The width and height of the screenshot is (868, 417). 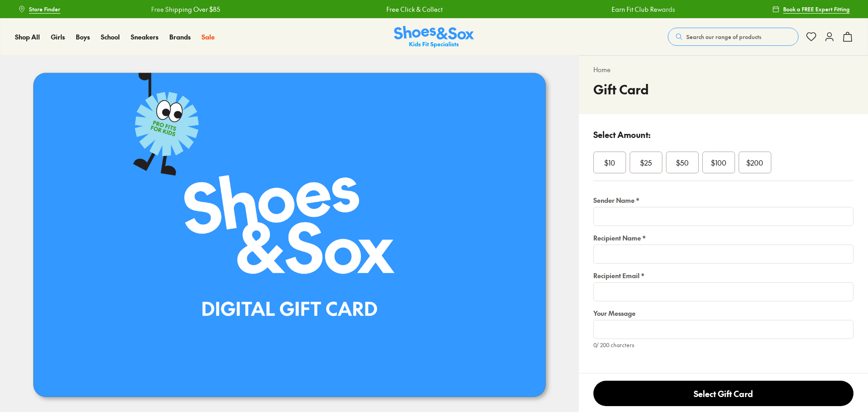 I want to click on span: Boys, so click(x=82, y=37).